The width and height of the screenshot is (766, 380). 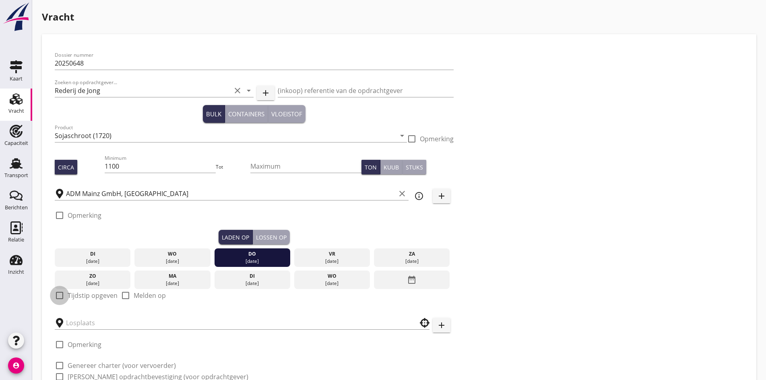 What do you see at coordinates (419, 196) in the screenshot?
I see `i: info_outline` at bounding box center [419, 196].